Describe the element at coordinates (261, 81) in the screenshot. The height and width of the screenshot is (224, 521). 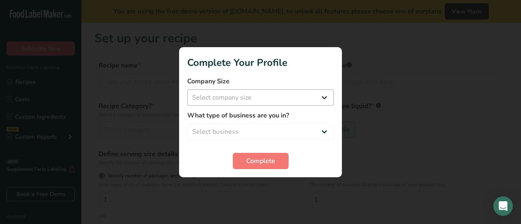
I see `label: Company Size` at that location.